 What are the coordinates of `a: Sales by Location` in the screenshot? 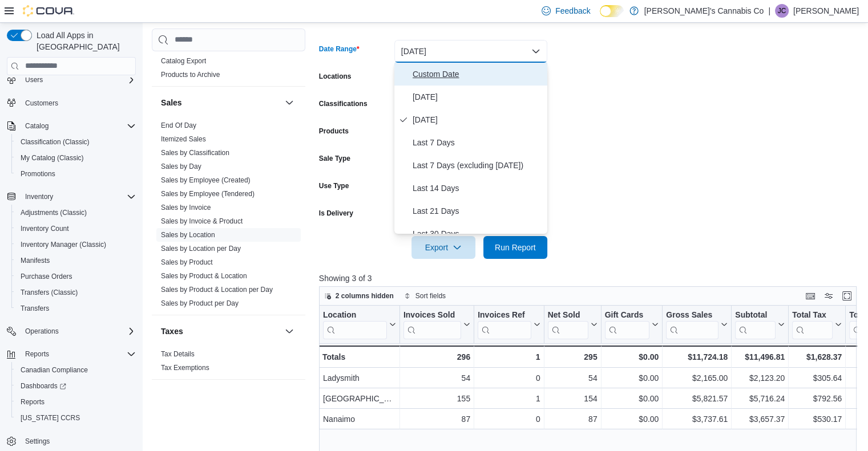 It's located at (188, 235).